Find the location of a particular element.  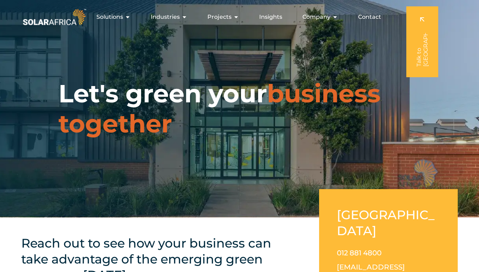

span: Insights is located at coordinates (270, 17).